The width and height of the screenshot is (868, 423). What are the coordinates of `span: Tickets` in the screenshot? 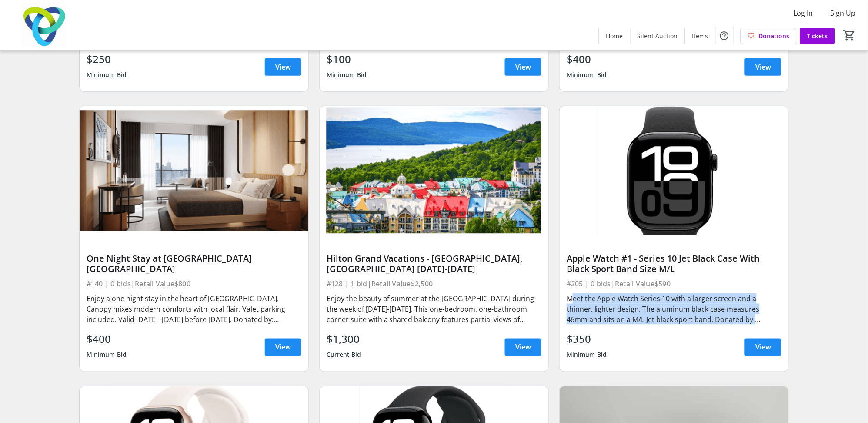 It's located at (818, 35).